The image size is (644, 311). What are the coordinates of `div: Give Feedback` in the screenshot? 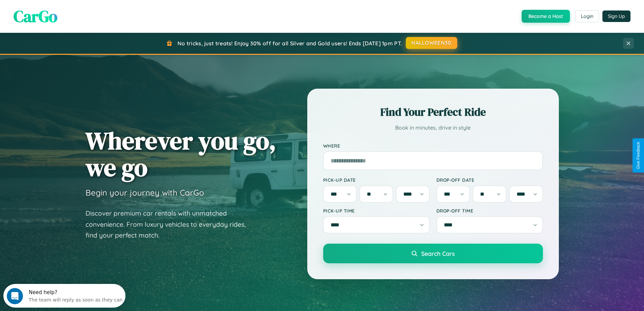 It's located at (639, 155).